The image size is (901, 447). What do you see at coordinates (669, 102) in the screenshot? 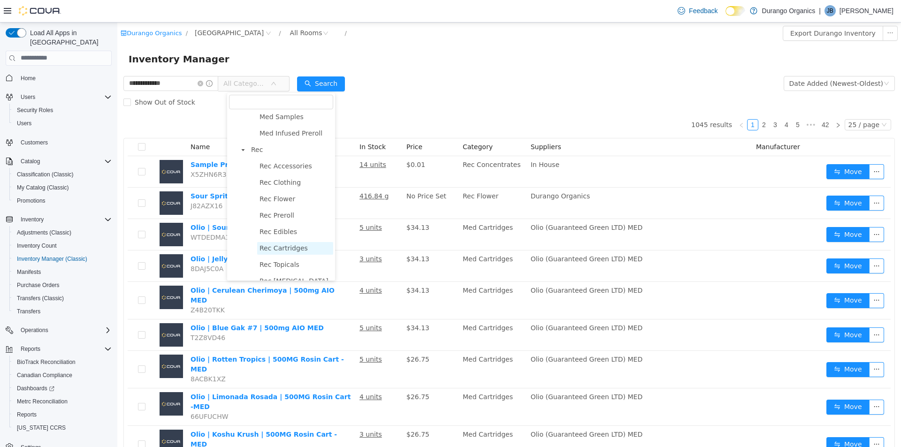
I see `li: 4` at bounding box center [669, 102].